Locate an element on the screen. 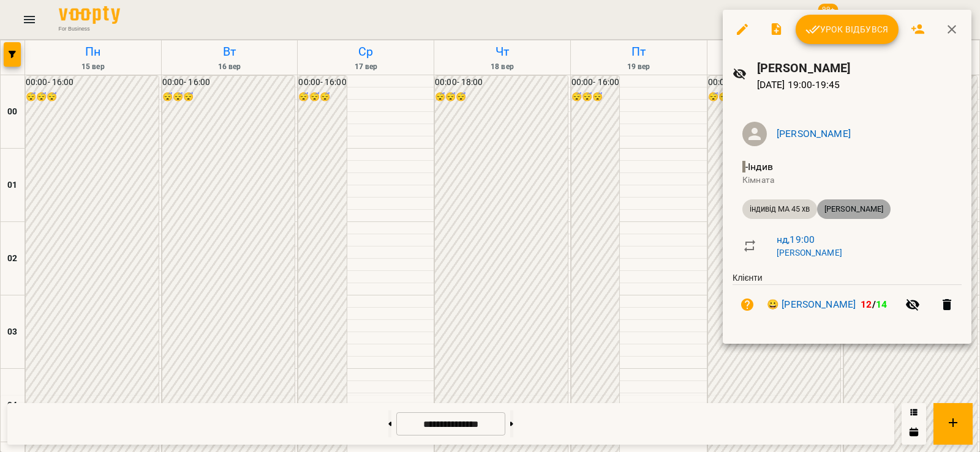  span: 12 is located at coordinates (866, 304).